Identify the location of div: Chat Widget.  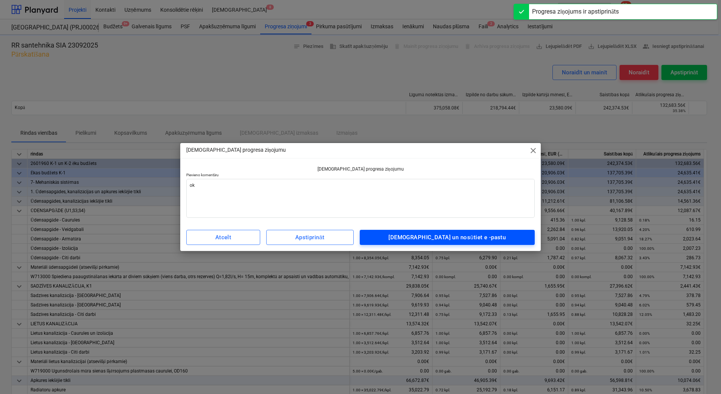
(703, 376).